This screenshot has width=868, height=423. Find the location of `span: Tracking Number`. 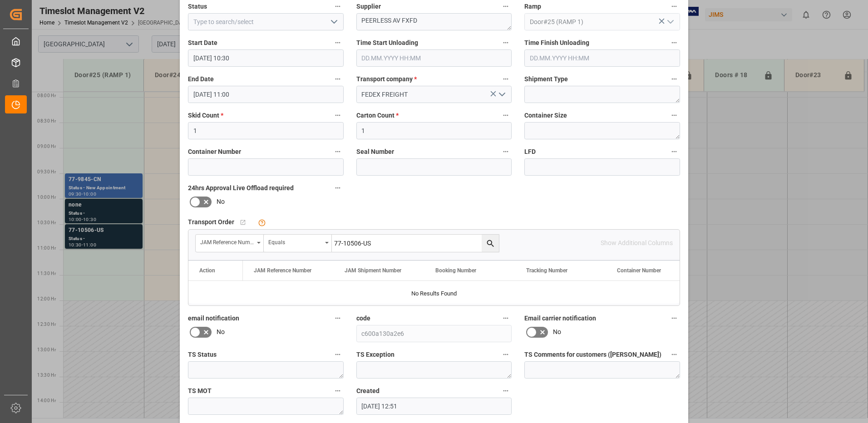

span: Tracking Number is located at coordinates (547, 270).